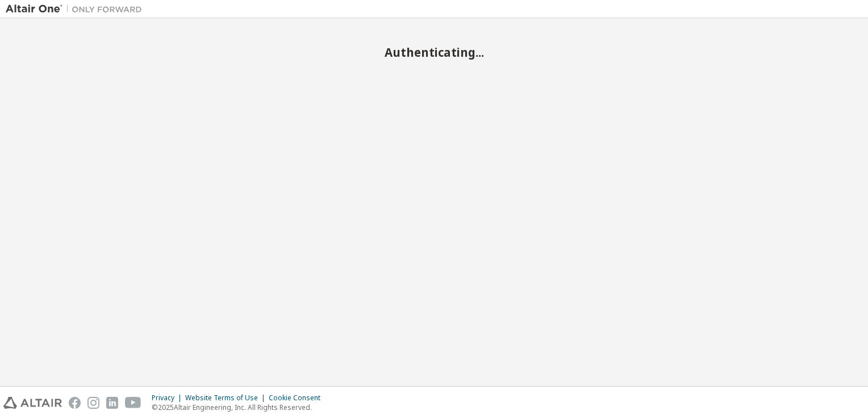  I want to click on img: facebook.svg, so click(74, 403).